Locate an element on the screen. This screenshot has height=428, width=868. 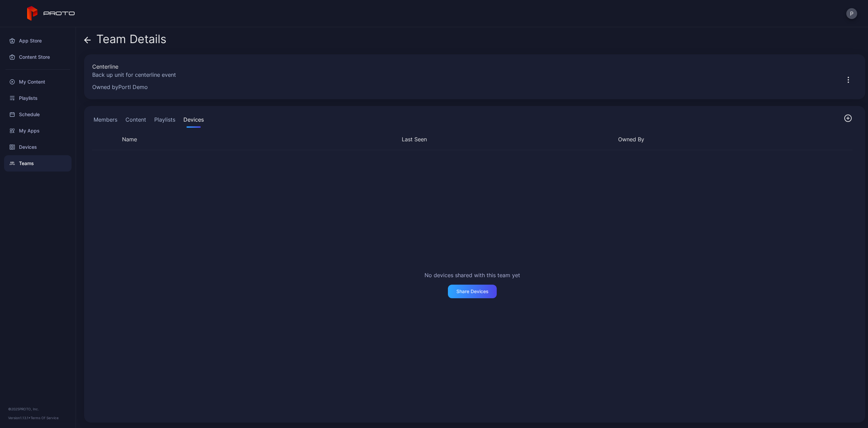
a: My Content is located at coordinates (38, 82).